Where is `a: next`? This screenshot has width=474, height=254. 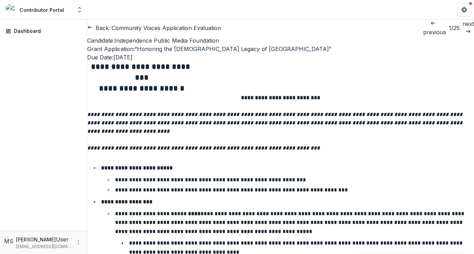
a: next is located at coordinates (468, 28).